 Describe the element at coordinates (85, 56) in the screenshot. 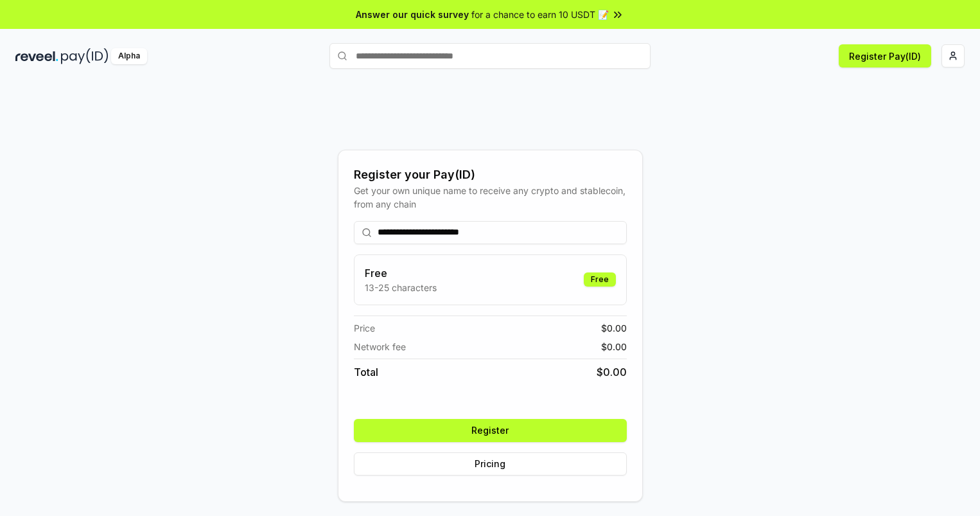

I see `img: pay_id` at that location.